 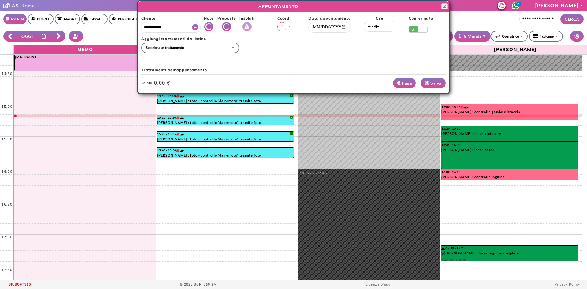 I want to click on span: Totale, so click(x=147, y=83).